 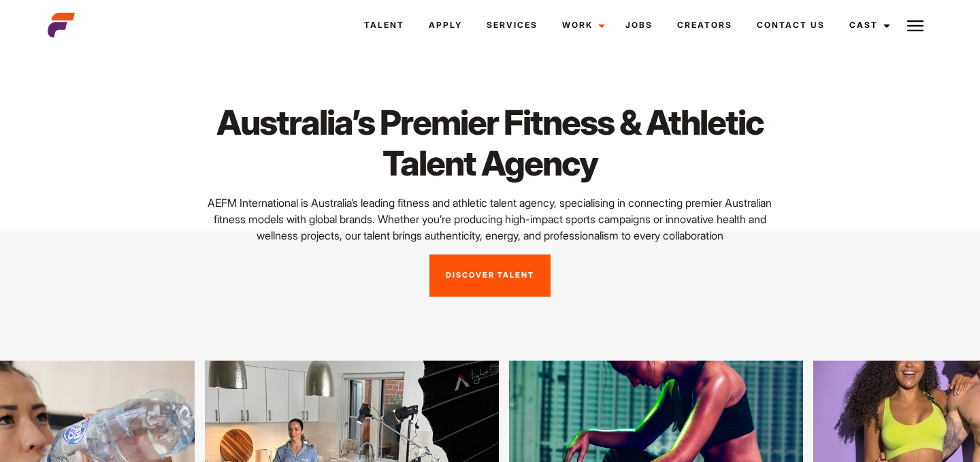 I want to click on a: Work, so click(x=581, y=25).